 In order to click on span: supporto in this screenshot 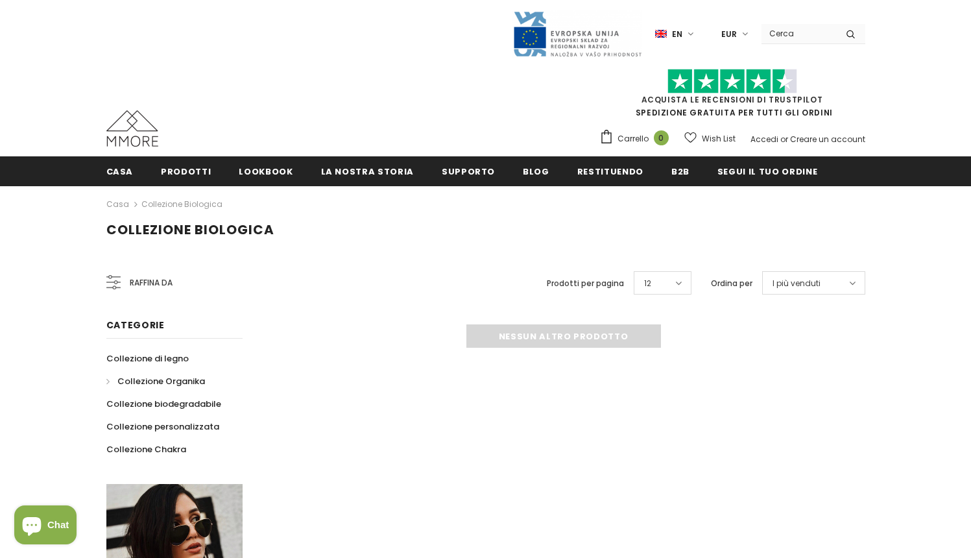, I will do `click(468, 171)`.